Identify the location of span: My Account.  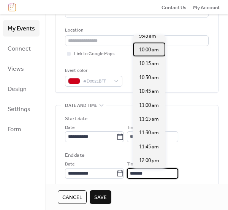
(207, 8).